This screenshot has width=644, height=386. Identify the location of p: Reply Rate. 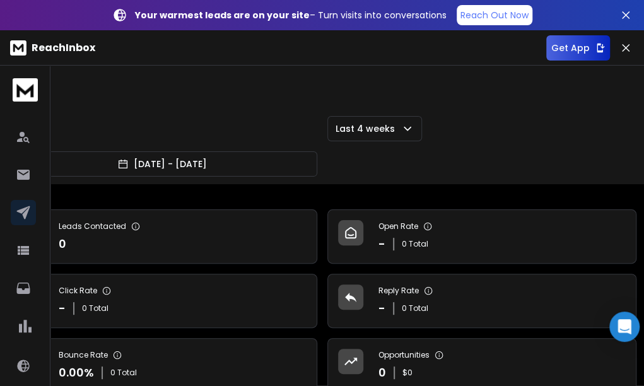
(399, 291).